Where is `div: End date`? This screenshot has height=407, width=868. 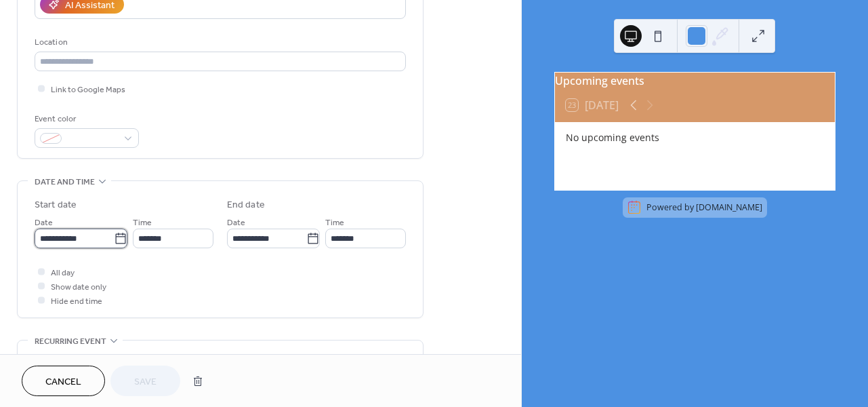 div: End date is located at coordinates (246, 205).